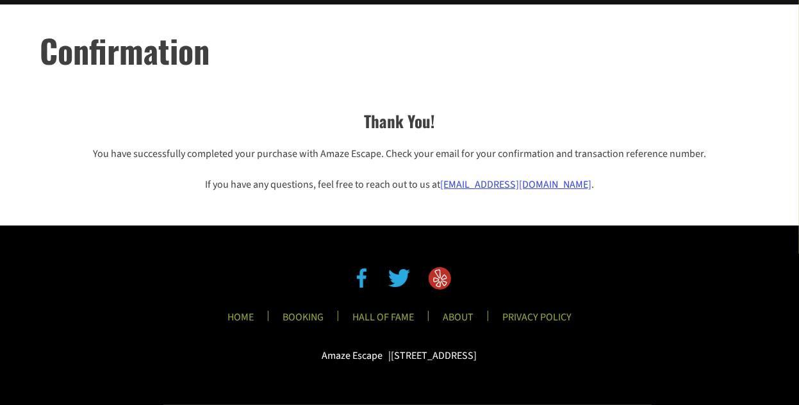 This screenshot has width=799, height=405. Describe the element at coordinates (399, 184) in the screenshot. I see `p: If you have any questions, feel free to reach out to us at .` at that location.